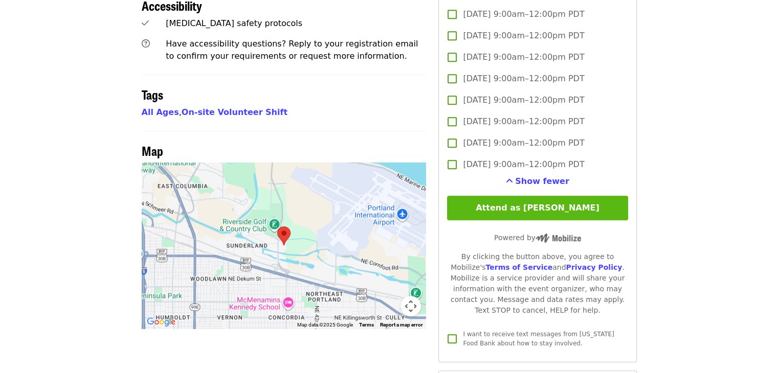 Image resolution: width=778 pixels, height=373 pixels. I want to click on img: Powered by Mobilize, so click(558, 238).